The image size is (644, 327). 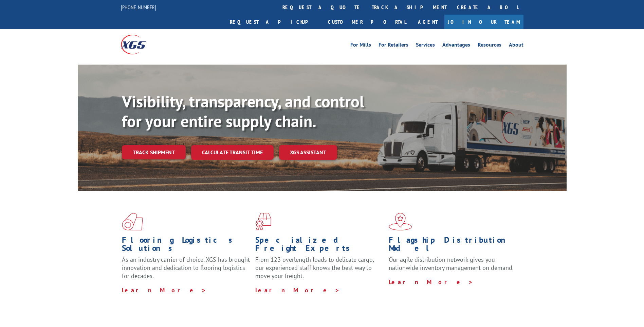 I want to click on a: Customer Portal, so click(x=367, y=22).